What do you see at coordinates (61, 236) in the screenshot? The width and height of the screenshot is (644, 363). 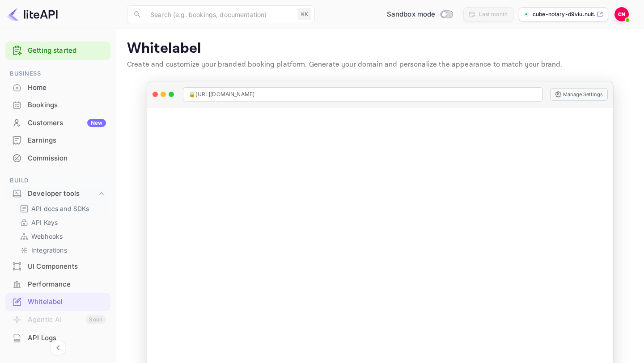 I see `a: Webhooks` at bounding box center [61, 236].